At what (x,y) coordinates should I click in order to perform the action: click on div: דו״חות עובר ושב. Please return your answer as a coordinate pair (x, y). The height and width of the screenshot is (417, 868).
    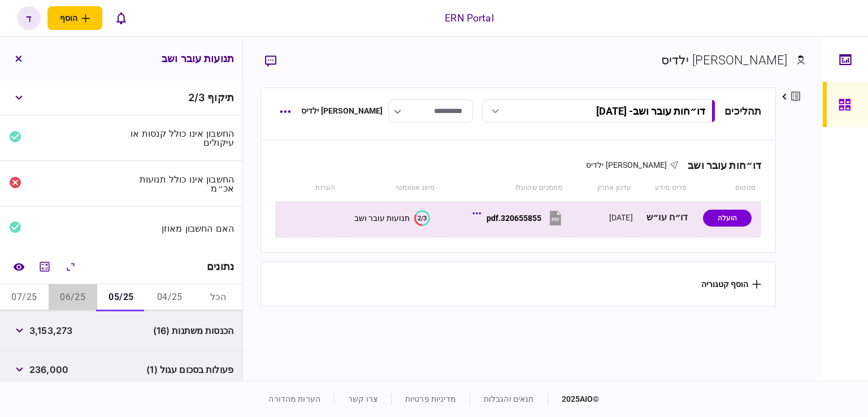
    Looking at the image, I should click on (720, 165).